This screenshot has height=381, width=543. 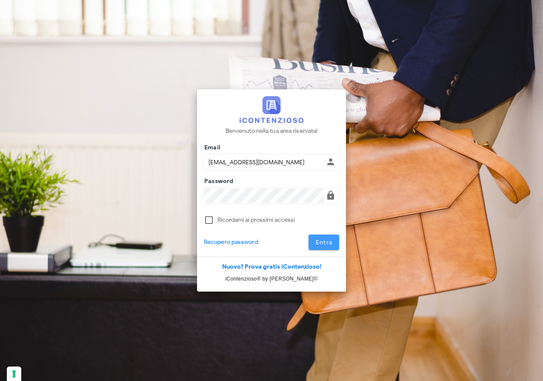 I want to click on input: Inserisci il tuo indirizzo email, so click(x=264, y=162).